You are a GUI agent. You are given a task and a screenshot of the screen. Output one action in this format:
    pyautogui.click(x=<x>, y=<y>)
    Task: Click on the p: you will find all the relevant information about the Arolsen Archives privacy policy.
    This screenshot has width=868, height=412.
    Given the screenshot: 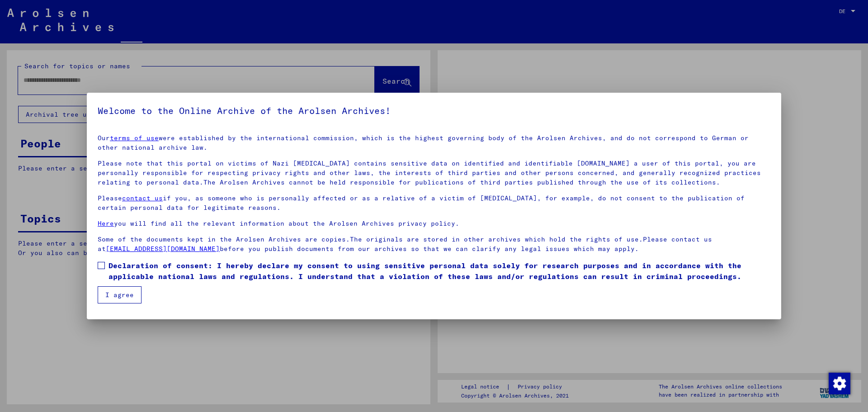 What is the action you would take?
    pyautogui.click(x=434, y=224)
    